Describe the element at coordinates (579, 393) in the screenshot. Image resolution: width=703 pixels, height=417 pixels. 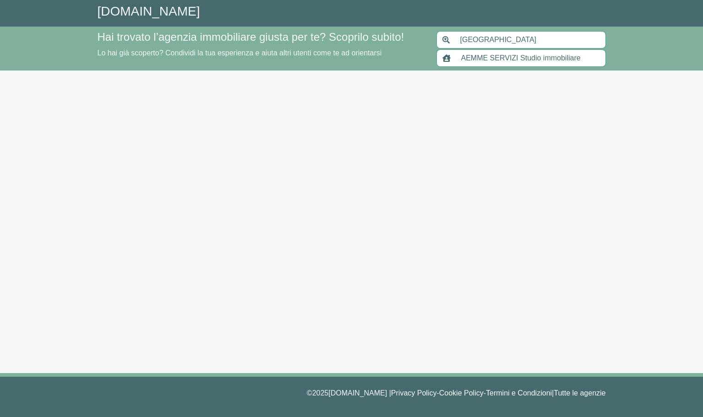
I see `a: Tutte le agenzie` at that location.